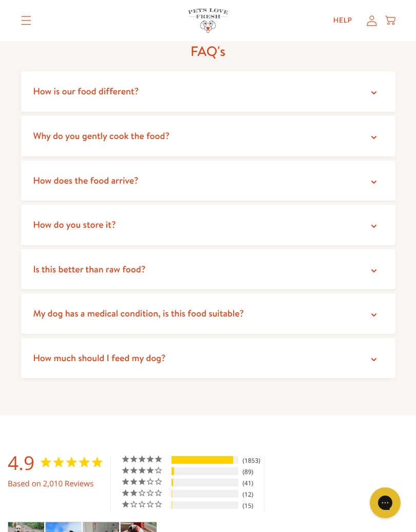 The image size is (416, 532). Describe the element at coordinates (251, 460) in the screenshot. I see `div: 1853` at that location.